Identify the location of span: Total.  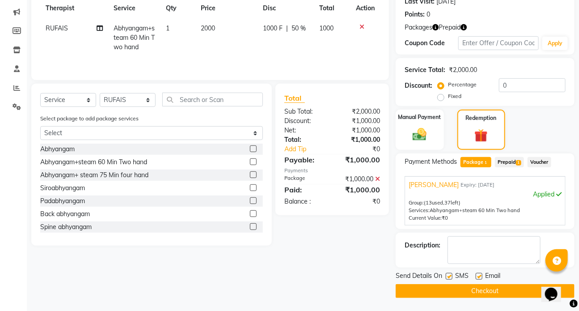
(295, 98).